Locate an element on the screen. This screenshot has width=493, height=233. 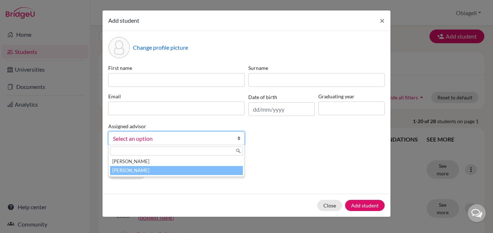
label: Date of birth is located at coordinates (263, 97).